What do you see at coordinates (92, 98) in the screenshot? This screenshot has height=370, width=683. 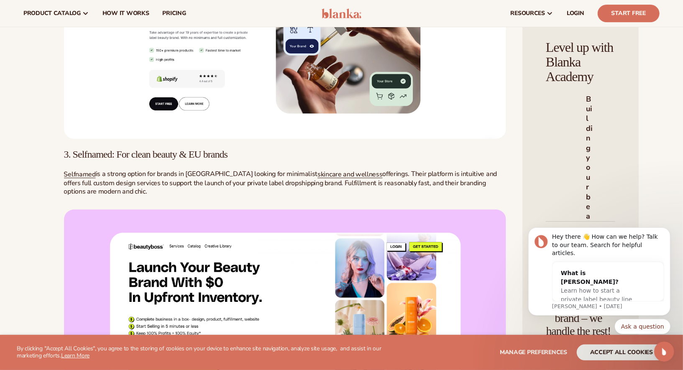 I see `p: Message from Lee, sent 2w ago` at bounding box center [92, 98].